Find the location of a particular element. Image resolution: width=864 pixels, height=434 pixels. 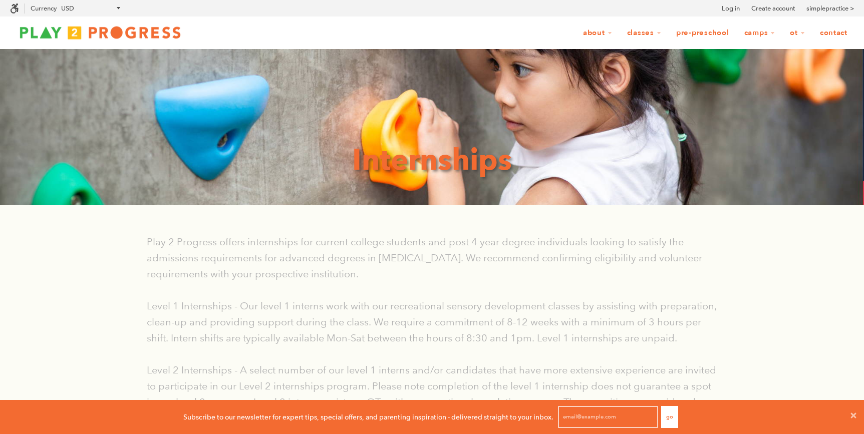

a: Create account is located at coordinates (773, 9).